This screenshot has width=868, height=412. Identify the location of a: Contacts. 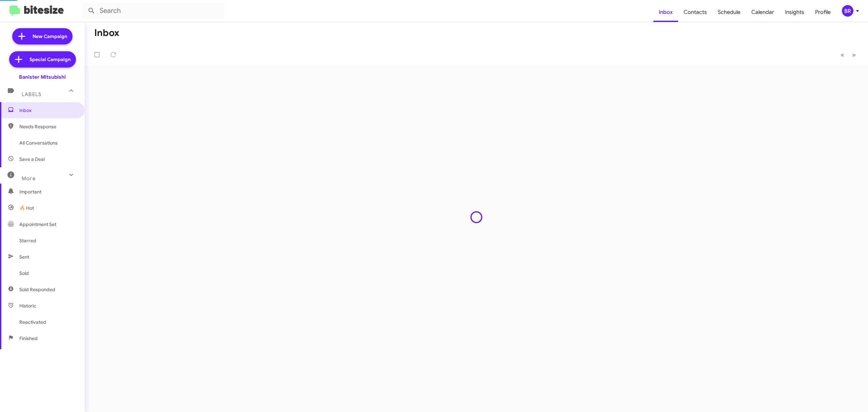
(695, 12).